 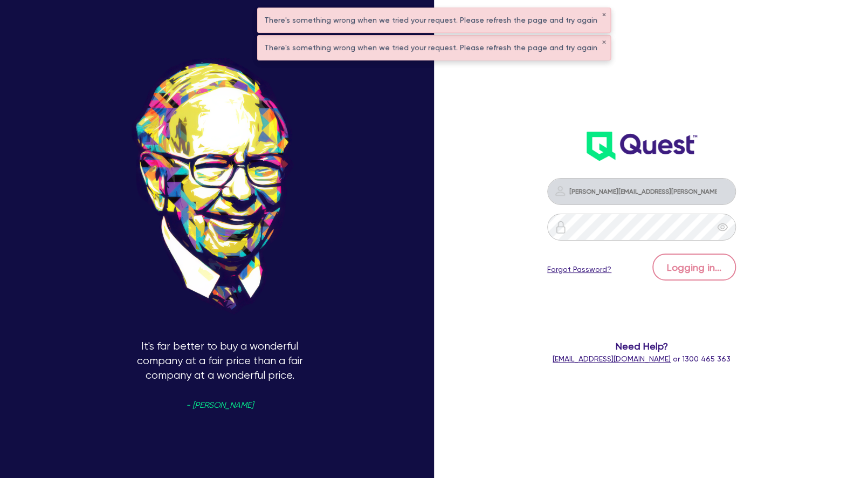 What do you see at coordinates (642, 146) in the screenshot?
I see `img: wH2k97JdezQIQAAAABJRU5ErkJggg==` at bounding box center [642, 146].